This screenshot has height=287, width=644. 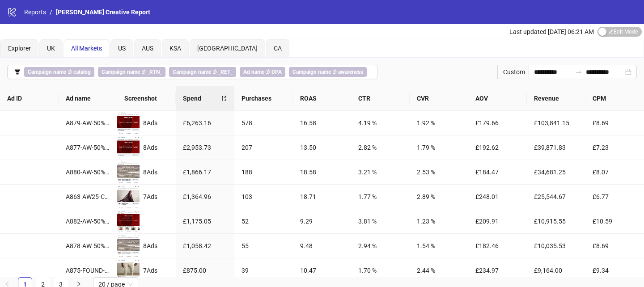 What do you see at coordinates (205, 221) in the screenshot?
I see `div: £1,175.05` at bounding box center [205, 221].